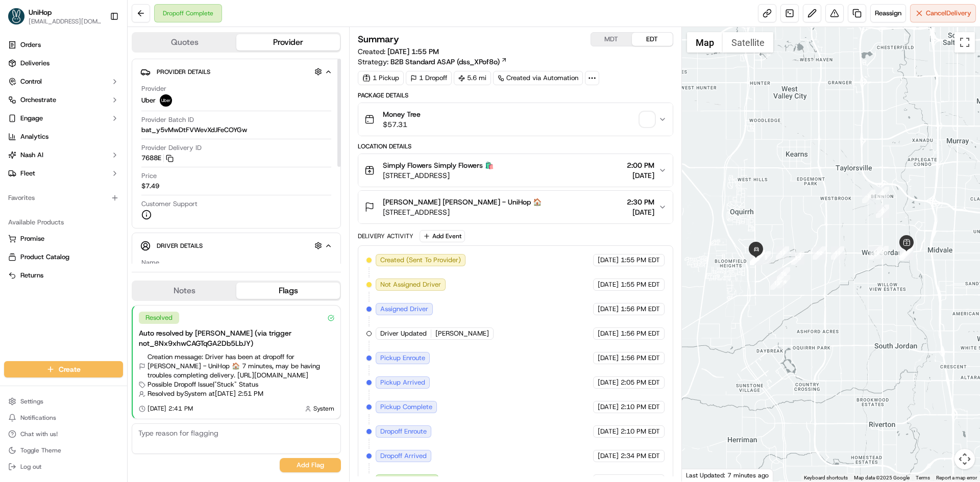  Describe the element at coordinates (798, 258) in the screenshot. I see `div: 13` at that location.